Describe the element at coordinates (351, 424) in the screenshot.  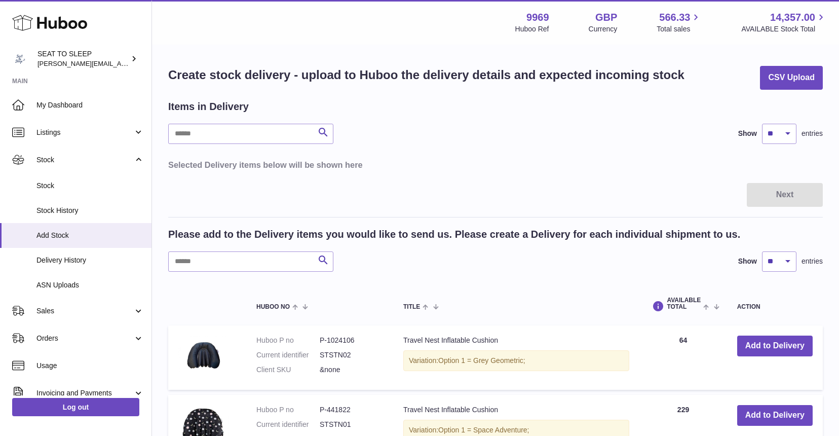
I see `dd: STSTN01` at that location.